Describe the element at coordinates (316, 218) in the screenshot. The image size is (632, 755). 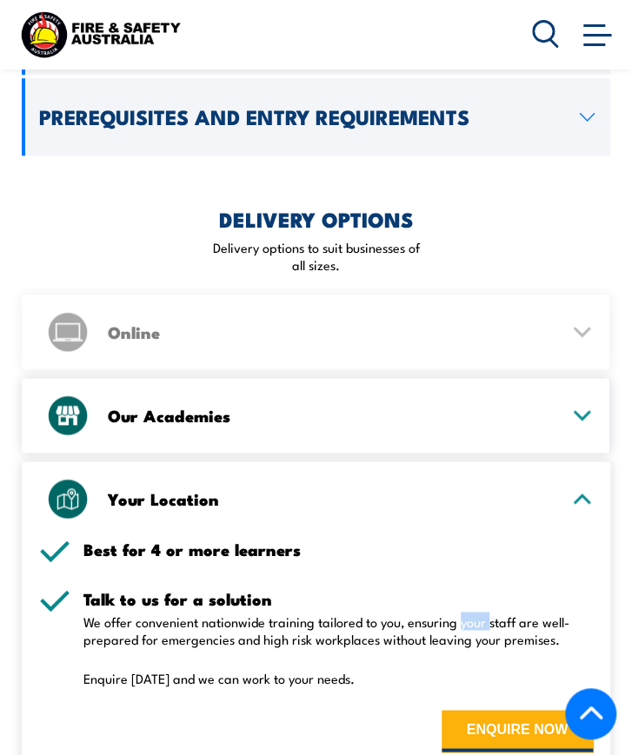
I see `h2: DELIVERY OPTIONS` at that location.